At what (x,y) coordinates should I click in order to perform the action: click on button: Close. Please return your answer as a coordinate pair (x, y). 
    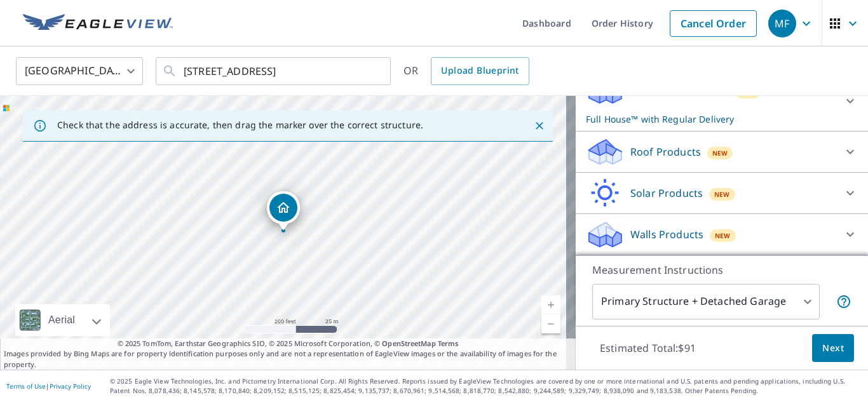
    Looking at the image, I should click on (539, 126).